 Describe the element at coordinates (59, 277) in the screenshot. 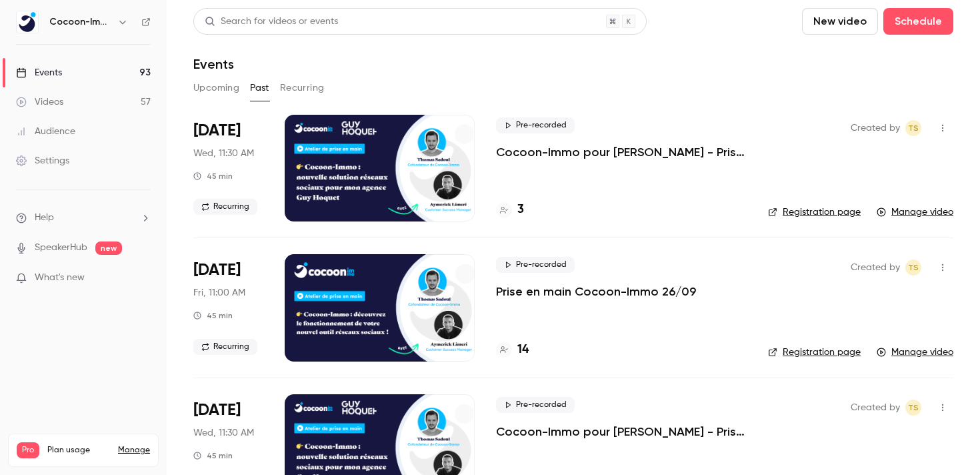

I see `span: What's new` at that location.